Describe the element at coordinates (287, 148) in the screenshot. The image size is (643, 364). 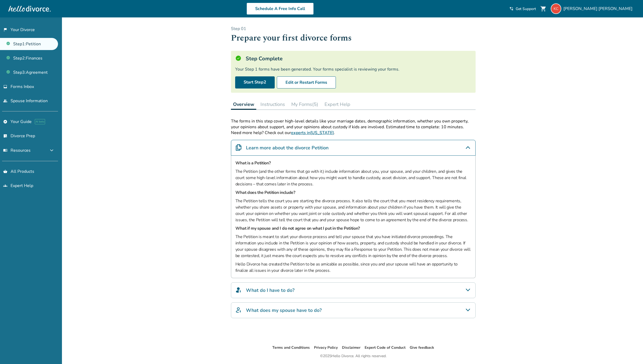
I see `h4: Learn more about the divorce Petition` at that location.